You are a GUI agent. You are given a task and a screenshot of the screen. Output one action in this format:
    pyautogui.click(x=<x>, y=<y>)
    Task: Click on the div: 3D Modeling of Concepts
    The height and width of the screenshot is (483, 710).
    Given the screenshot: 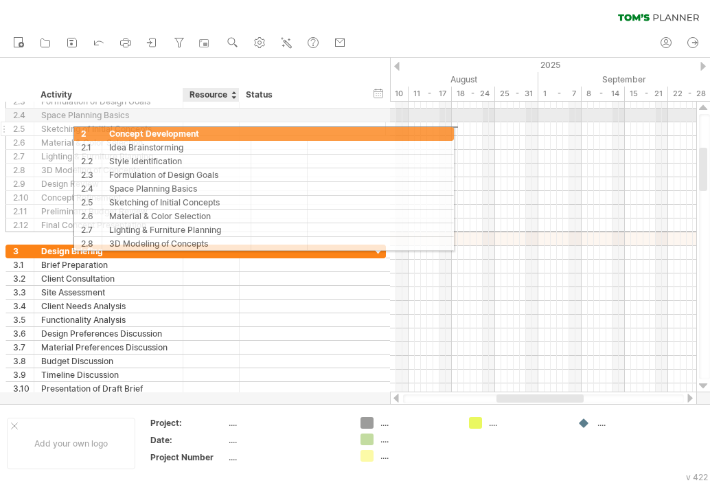 What is the action you would take?
    pyautogui.click(x=108, y=170)
    